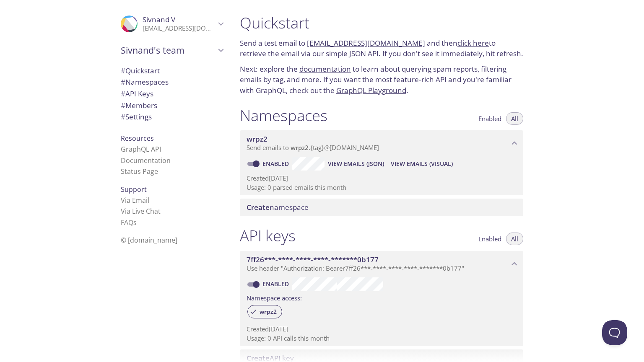 This screenshot has width=644, height=362. Describe the element at coordinates (139, 172) in the screenshot. I see `a: Status Page` at that location.